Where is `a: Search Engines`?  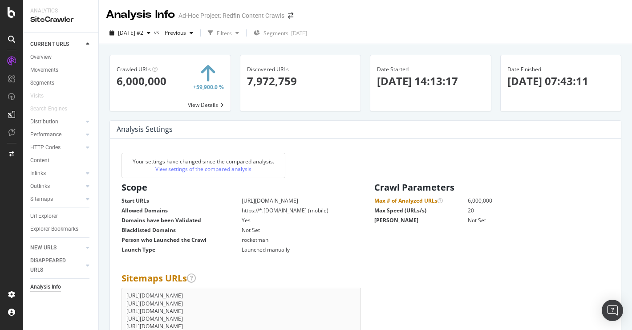
a: Search Engines is located at coordinates (53, 109).